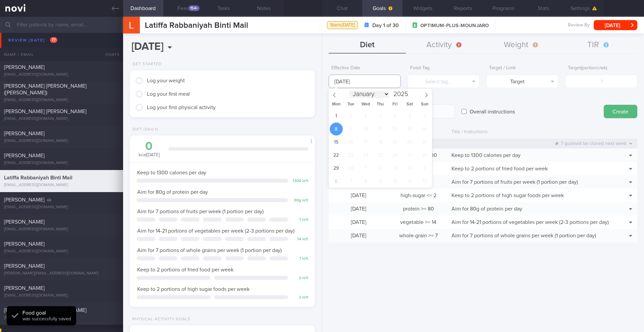 The height and width of the screenshot is (332, 644). What do you see at coordinates (300, 220) in the screenshot?
I see `div: 7 left` at bounding box center [300, 220].